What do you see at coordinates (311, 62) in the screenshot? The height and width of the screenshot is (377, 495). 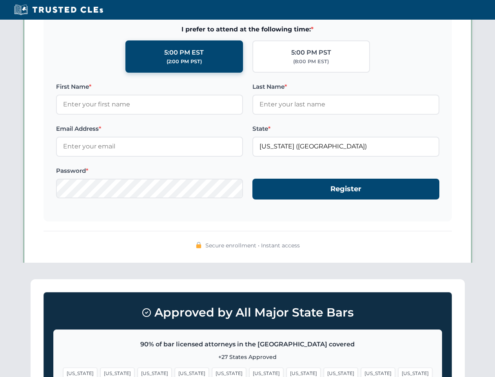 I see `div: (8:00 PM EST)` at bounding box center [311, 62].